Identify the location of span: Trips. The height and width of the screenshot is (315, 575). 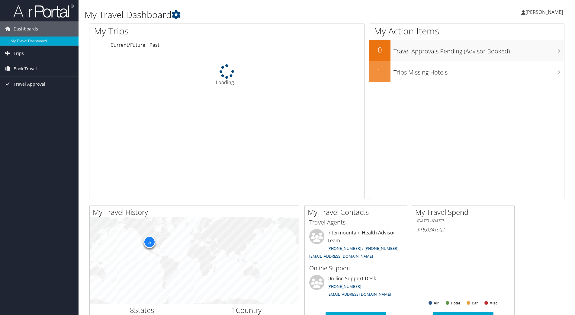
(19, 53).